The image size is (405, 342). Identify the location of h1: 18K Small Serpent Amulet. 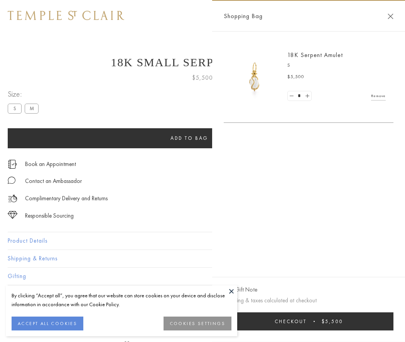
(202, 62).